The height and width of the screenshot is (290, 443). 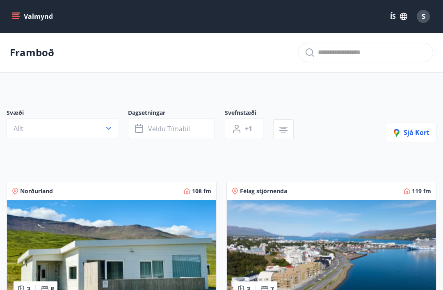 What do you see at coordinates (249, 114) in the screenshot?
I see `span: Svefnstæði` at bounding box center [249, 114].